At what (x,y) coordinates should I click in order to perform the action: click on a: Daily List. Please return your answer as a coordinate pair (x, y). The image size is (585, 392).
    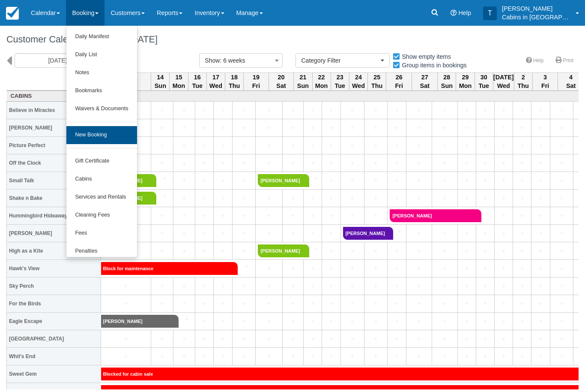
    Looking at the image, I should click on (102, 55).